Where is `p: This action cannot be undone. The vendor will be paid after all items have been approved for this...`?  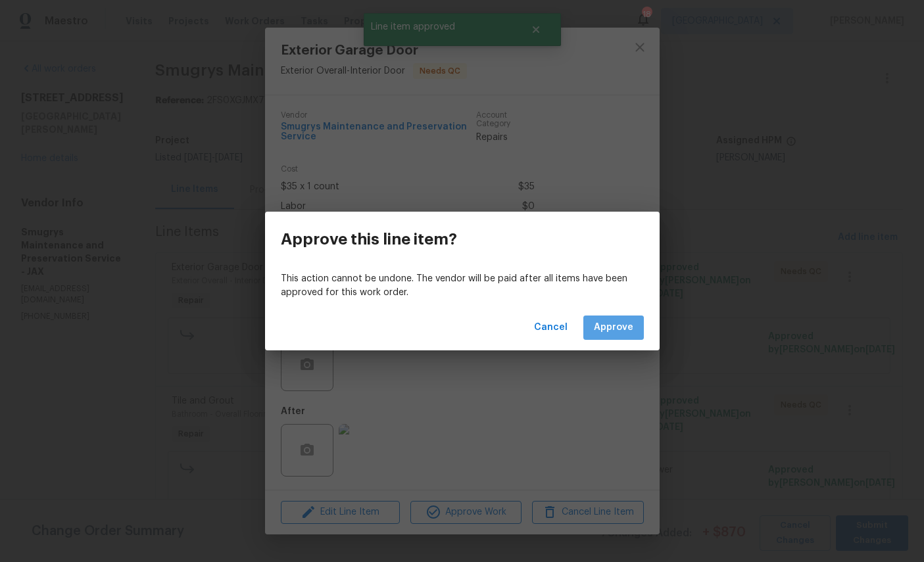 p: This action cannot be undone. The vendor will be paid after all items have been approved for this... is located at coordinates (462, 286).